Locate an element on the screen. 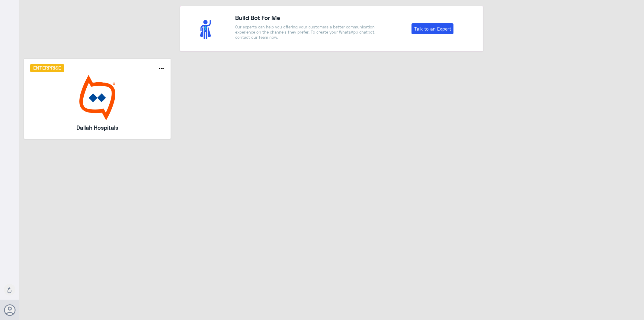  button: Avatar is located at coordinates (9, 310).